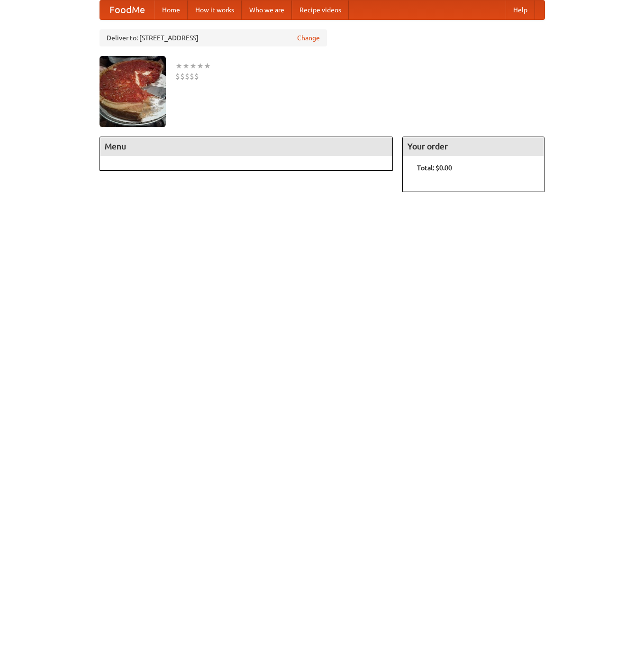  Describe the element at coordinates (309, 38) in the screenshot. I see `a: Change` at that location.